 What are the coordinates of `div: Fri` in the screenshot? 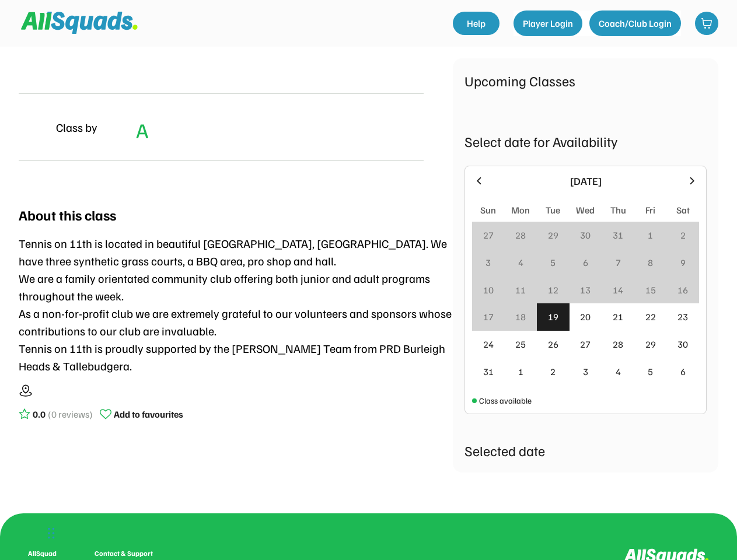 It's located at (650, 210).